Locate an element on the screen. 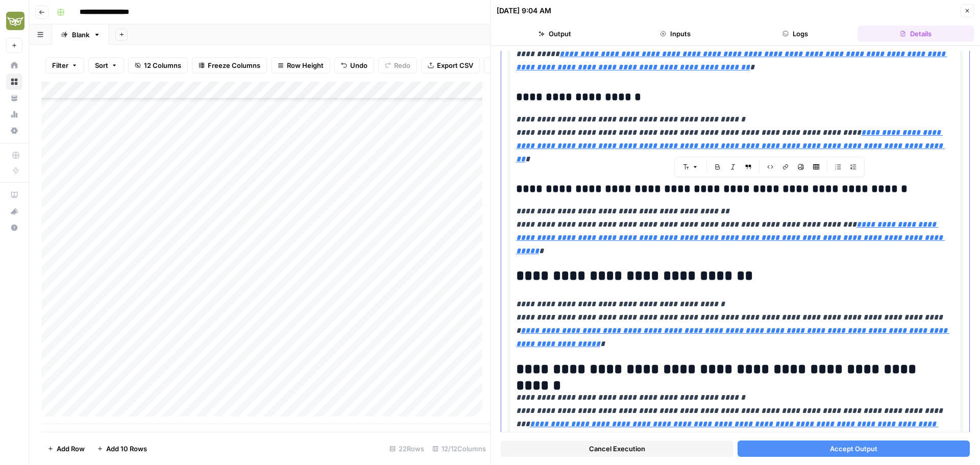 This screenshot has width=980, height=465. a: Settings is located at coordinates (15, 130).